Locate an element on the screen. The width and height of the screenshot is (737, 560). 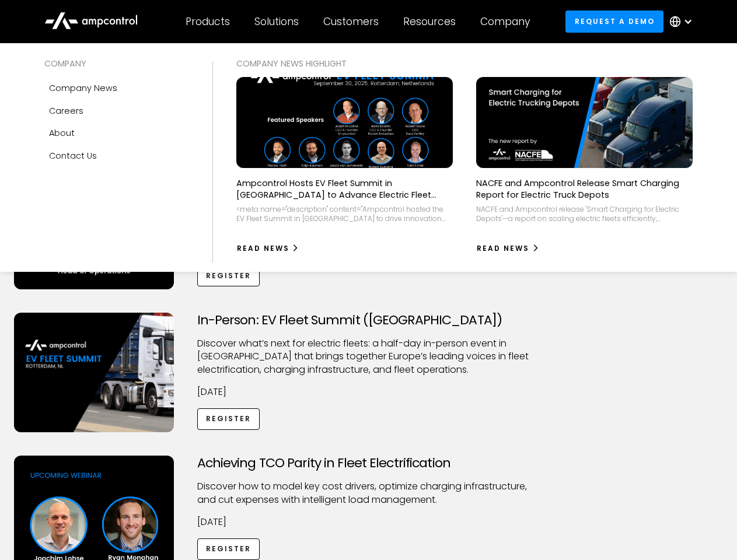
div: Contact Us is located at coordinates (73, 156).